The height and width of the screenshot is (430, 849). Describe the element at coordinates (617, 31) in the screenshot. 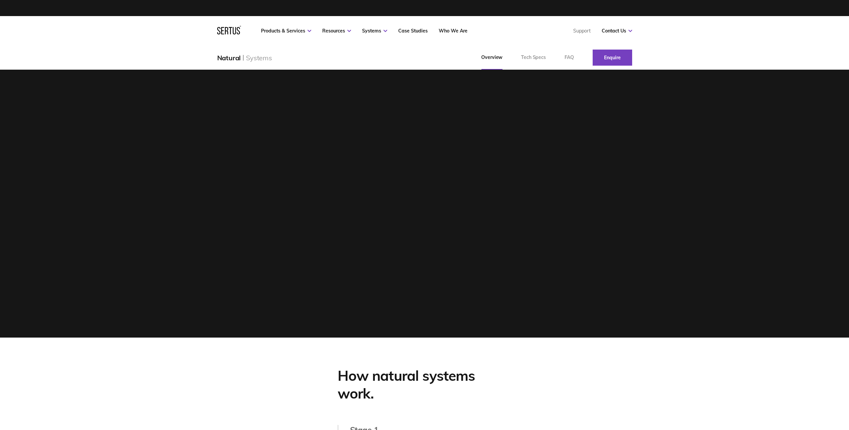

I see `a: Contact Us` at that location.